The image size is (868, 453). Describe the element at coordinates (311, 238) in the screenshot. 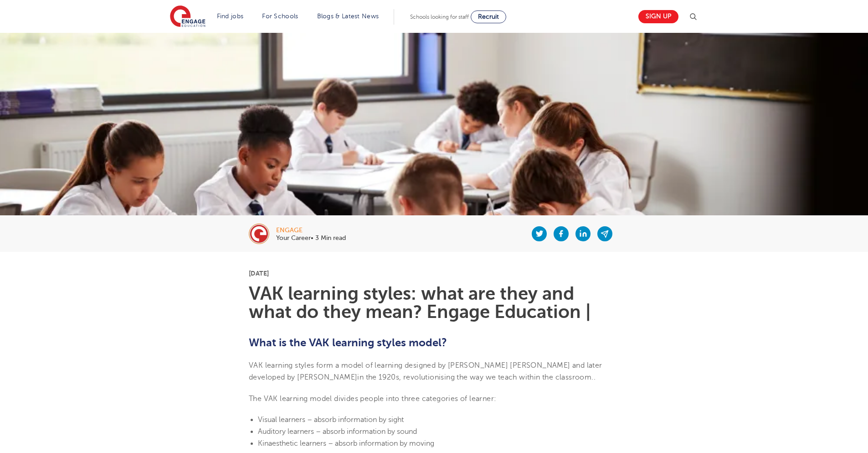

I see `p: Your Career• 3 Min read` at that location.